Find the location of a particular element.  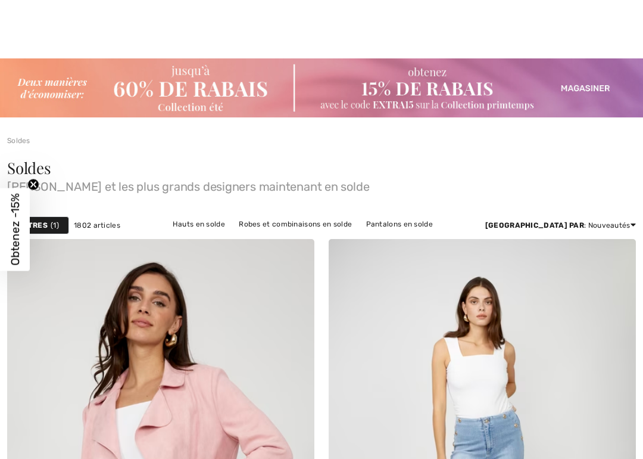

a: Hauts en solde is located at coordinates (199, 224).